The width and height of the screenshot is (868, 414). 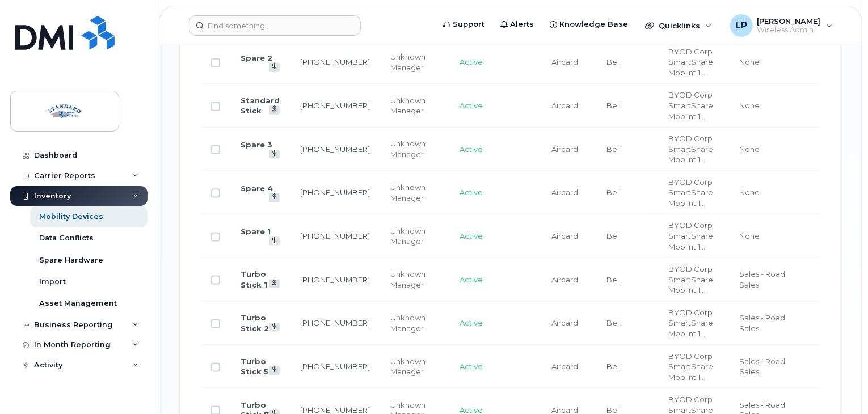 I want to click on input: Find something..., so click(x=275, y=26).